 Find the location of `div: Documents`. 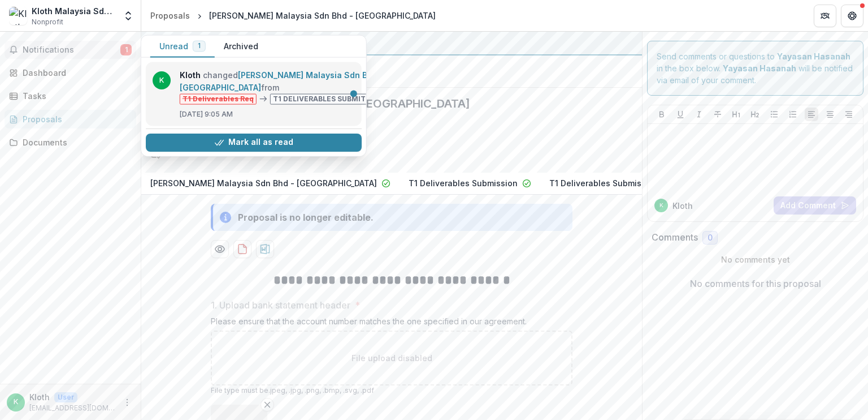

div: Documents is located at coordinates (75, 142).